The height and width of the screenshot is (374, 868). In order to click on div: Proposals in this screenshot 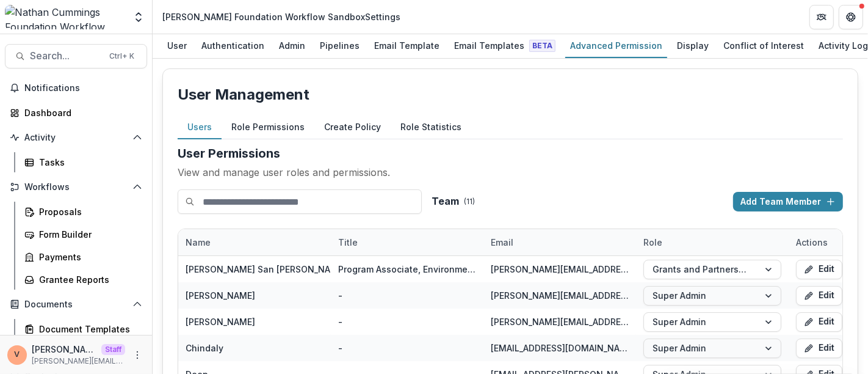, I will do `click(88, 212)`.